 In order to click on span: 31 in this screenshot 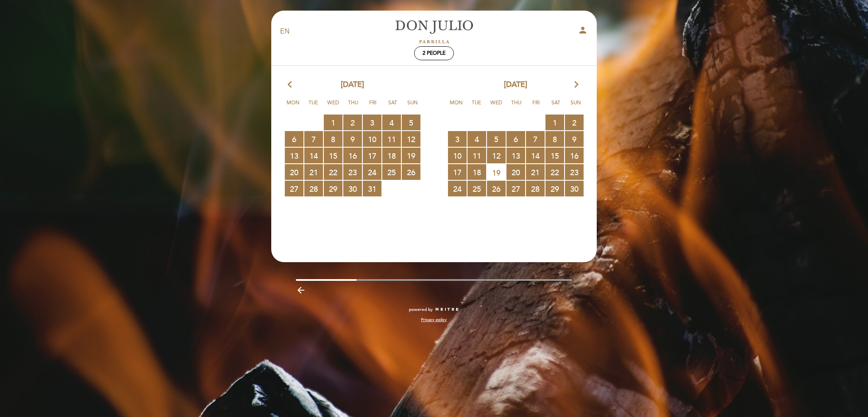, I will do `click(372, 188)`.